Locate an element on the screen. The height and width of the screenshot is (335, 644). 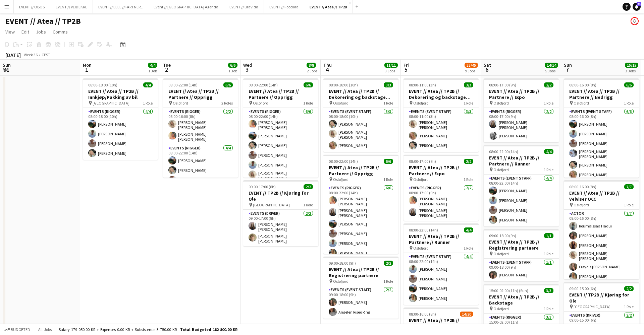
span: Week 36 is located at coordinates (30, 55).